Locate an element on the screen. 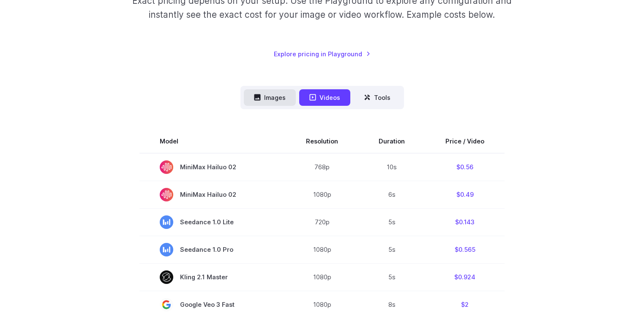  th: Price / Video is located at coordinates (465, 141).